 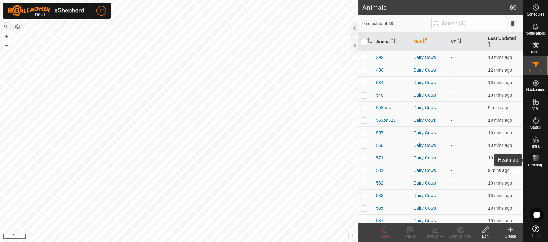 I want to click on button: i, so click(x=352, y=236).